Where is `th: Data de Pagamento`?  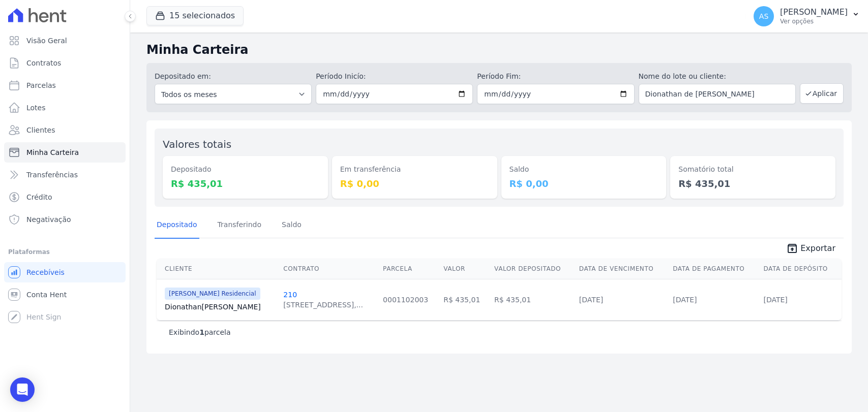 th: Data de Pagamento is located at coordinates (714, 269).